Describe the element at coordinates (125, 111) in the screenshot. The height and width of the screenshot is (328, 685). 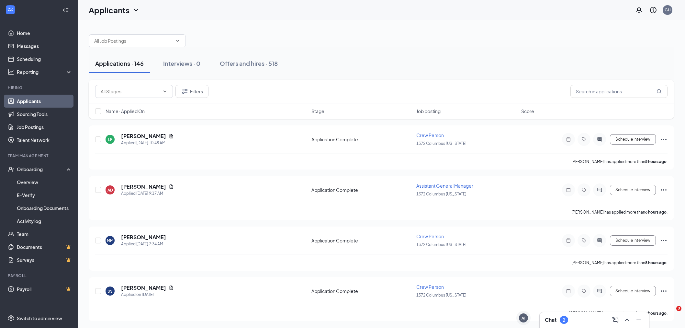
I see `span: Name · Applied On` at that location.